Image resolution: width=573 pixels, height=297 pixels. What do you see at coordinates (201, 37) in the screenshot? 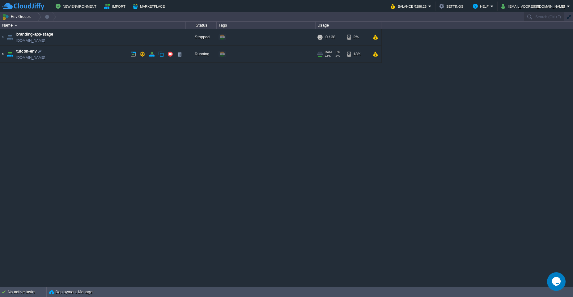
I see `div: Stopped` at bounding box center [201, 37].